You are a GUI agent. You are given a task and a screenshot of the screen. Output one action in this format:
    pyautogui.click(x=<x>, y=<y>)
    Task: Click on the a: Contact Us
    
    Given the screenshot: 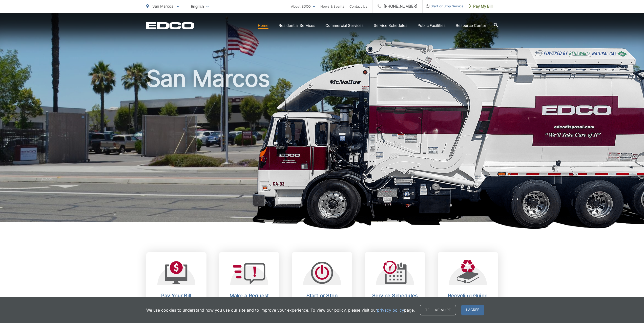 What is the action you would take?
    pyautogui.click(x=358, y=6)
    